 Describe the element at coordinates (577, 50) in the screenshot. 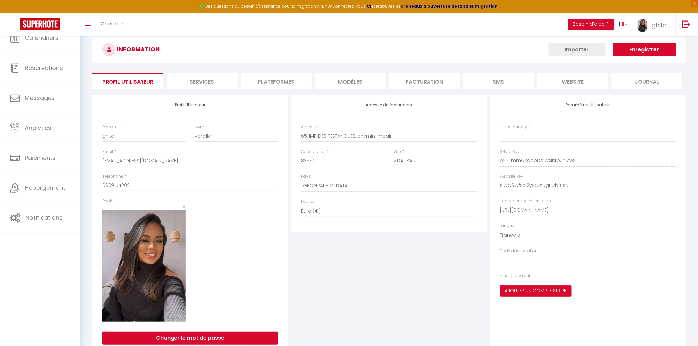

I see `button: Importer` at that location.